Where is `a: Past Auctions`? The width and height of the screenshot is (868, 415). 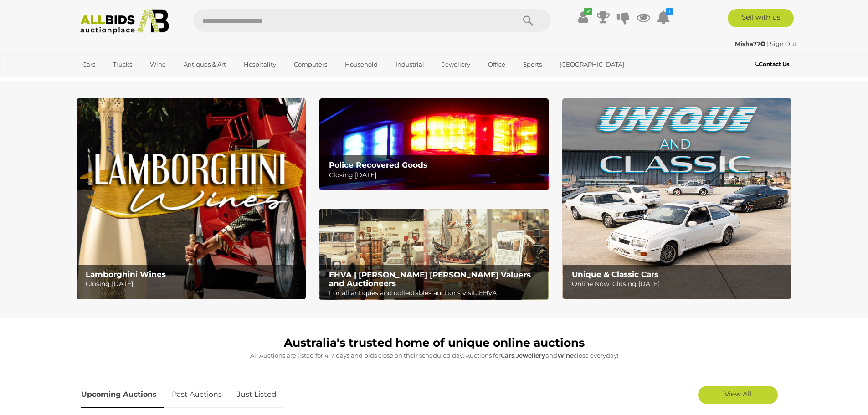 a: Past Auctions is located at coordinates (197, 394).